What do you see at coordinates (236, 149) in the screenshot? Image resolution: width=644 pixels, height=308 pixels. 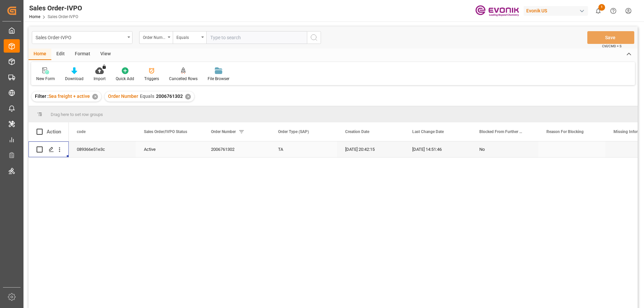 I see `div: 2006761302` at bounding box center [236, 149].